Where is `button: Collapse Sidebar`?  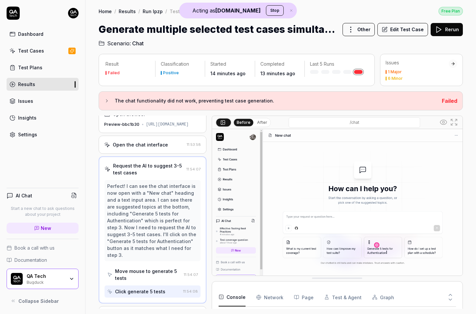 button: Collapse Sidebar is located at coordinates (42, 301).